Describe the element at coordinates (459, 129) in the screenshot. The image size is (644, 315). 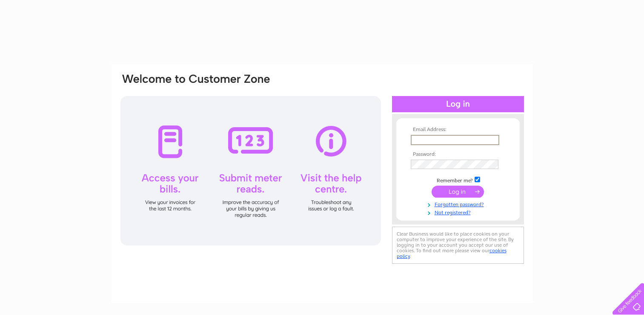
I see `th: Email Address:` at that location.